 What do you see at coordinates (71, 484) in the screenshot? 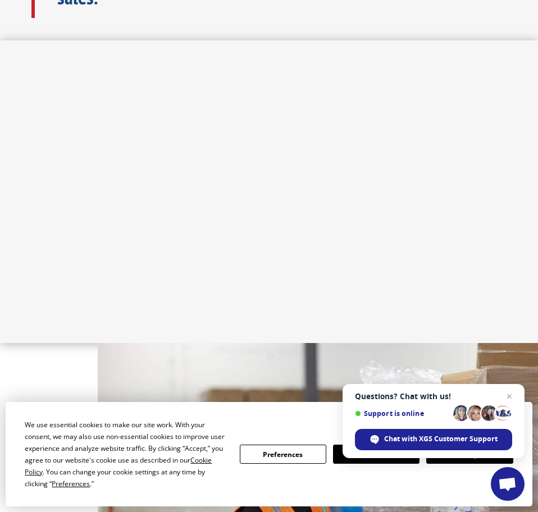
I see `span: Preferences` at bounding box center [71, 484].